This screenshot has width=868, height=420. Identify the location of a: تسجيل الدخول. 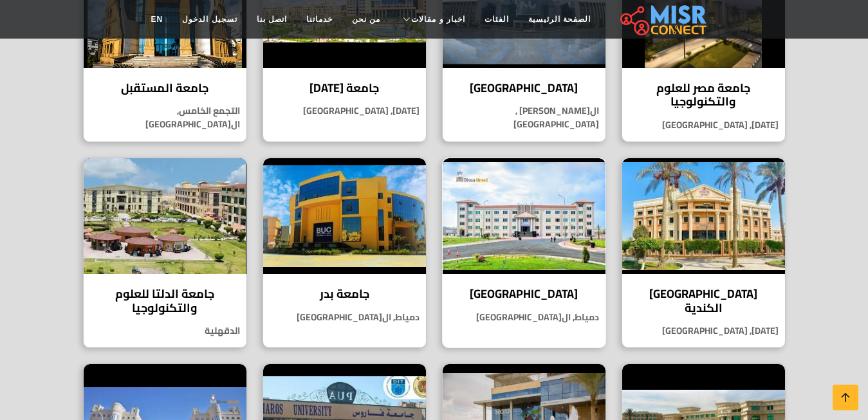
(209, 19).